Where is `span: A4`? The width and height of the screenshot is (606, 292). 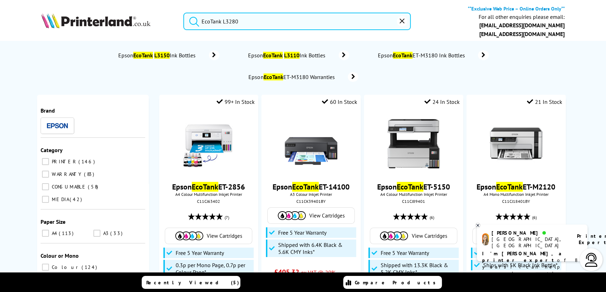
span: A4 is located at coordinates (54, 233).